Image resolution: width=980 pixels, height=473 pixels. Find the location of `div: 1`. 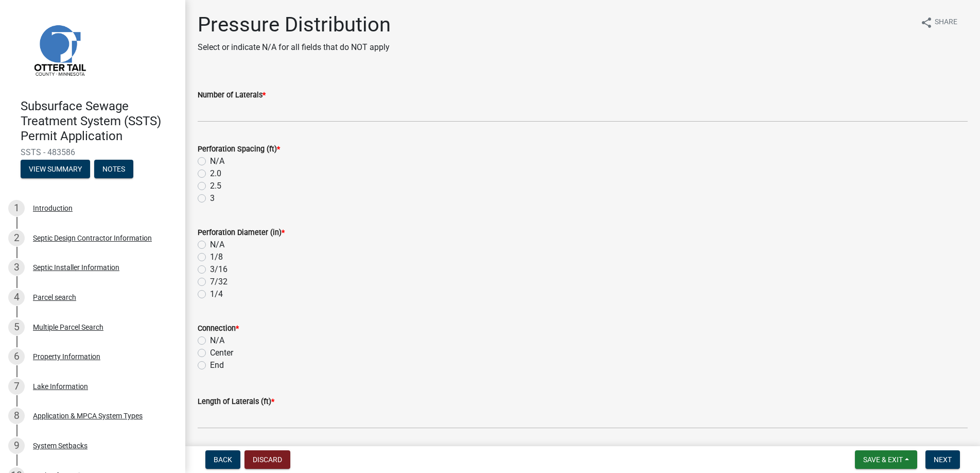

div: 1 is located at coordinates (16, 208).